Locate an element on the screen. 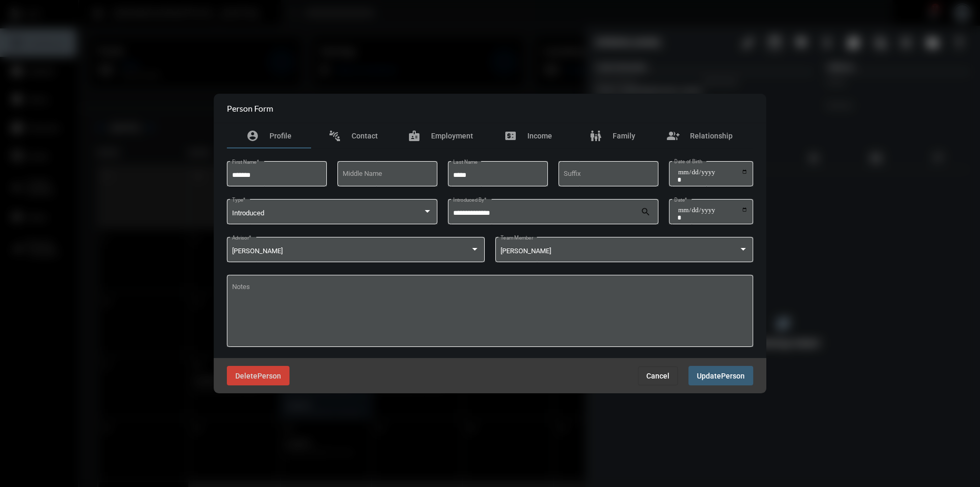 This screenshot has height=487, width=980. mat-icon: family_restroom is located at coordinates (596, 136).